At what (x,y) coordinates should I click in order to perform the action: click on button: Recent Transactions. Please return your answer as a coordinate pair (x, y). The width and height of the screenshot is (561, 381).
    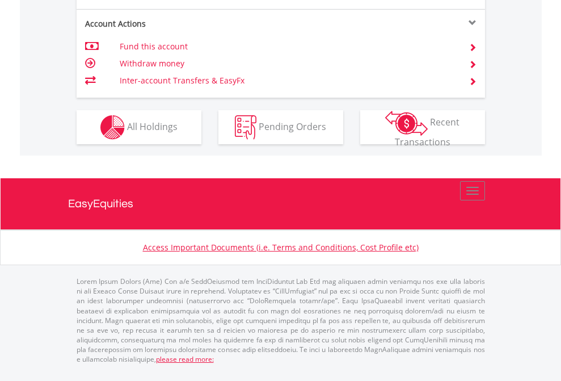
    Looking at the image, I should click on (423, 127).